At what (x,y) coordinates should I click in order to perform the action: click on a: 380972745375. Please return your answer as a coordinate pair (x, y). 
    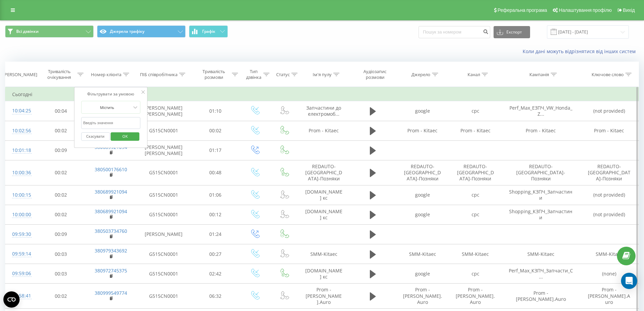
    Looking at the image, I should click on (111, 270).